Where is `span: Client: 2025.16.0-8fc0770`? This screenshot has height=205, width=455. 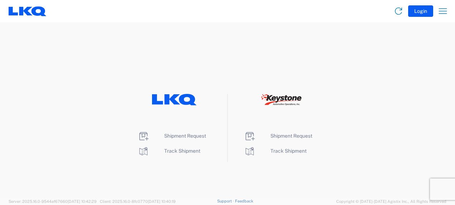 span: Client: 2025.16.0-8fc0770 is located at coordinates (138, 201).